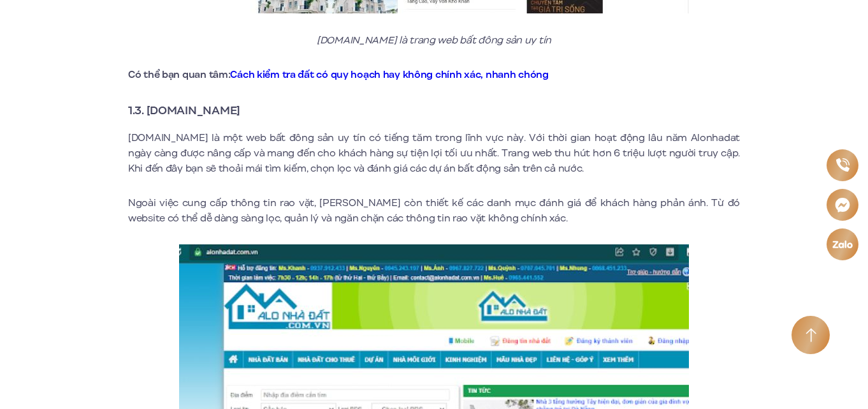 This screenshot has width=868, height=409. Describe the element at coordinates (842, 164) in the screenshot. I see `img: Phone icon` at that location.